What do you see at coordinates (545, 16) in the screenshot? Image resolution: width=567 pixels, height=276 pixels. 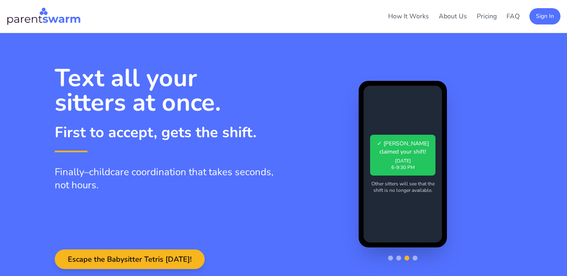 I see `a: Sign In` at bounding box center [545, 16].